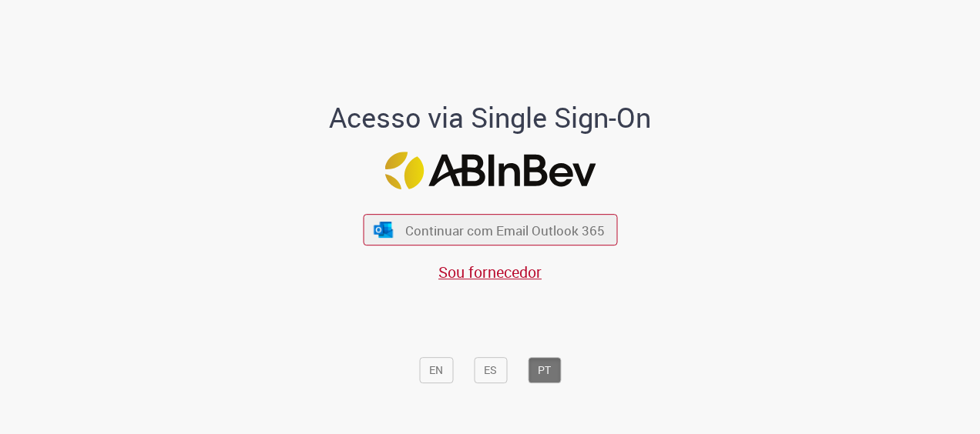  Describe the element at coordinates (436, 371) in the screenshot. I see `button: EN` at that location.